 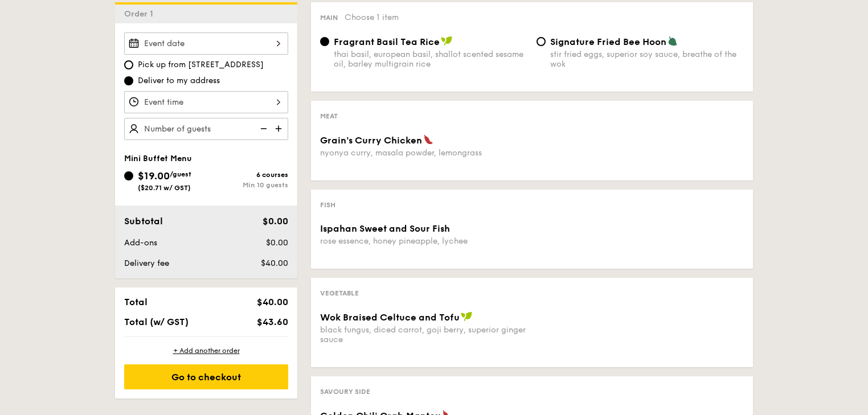 I want to click on div: nyonya curry, masala powder, lemongrass, so click(x=423, y=153).